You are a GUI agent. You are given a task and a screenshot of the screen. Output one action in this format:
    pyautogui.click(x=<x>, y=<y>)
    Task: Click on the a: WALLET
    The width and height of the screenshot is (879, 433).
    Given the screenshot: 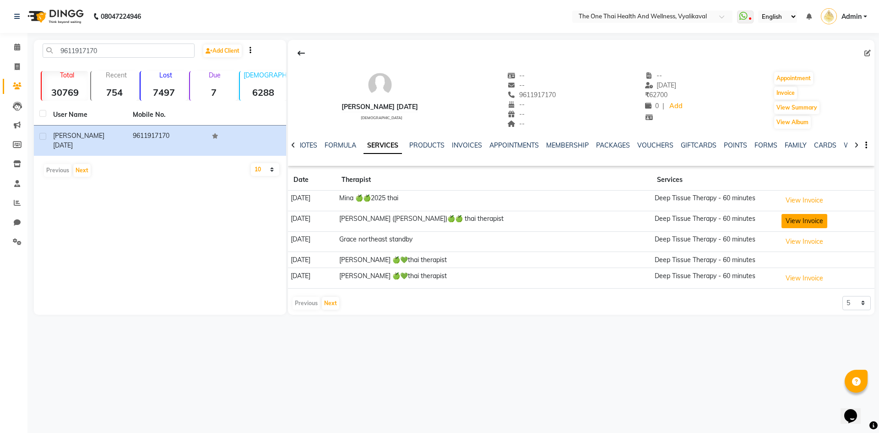 What is the action you would take?
    pyautogui.click(x=857, y=145)
    